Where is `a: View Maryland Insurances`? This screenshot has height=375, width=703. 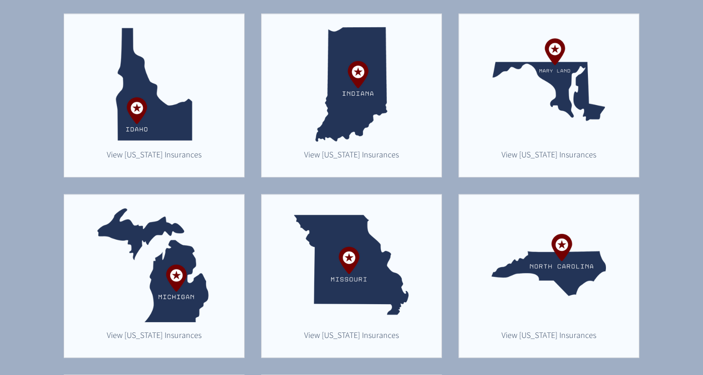
a: View Maryland Insurances is located at coordinates (549, 154).